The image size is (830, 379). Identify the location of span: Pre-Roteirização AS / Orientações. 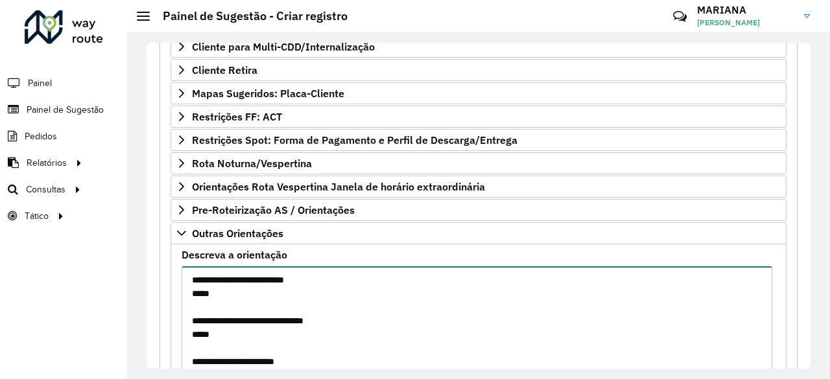
(273, 210).